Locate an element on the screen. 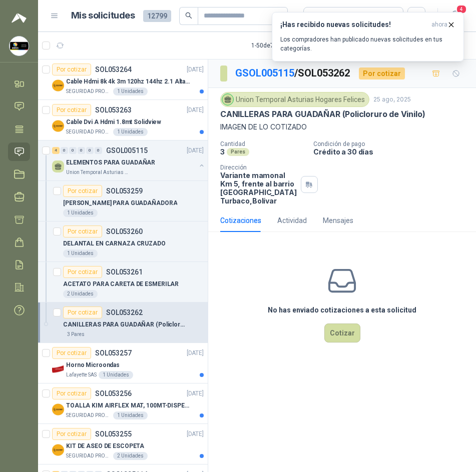 Image resolution: width=476 pixels, height=472 pixels. div: Pares is located at coordinates (238, 152).